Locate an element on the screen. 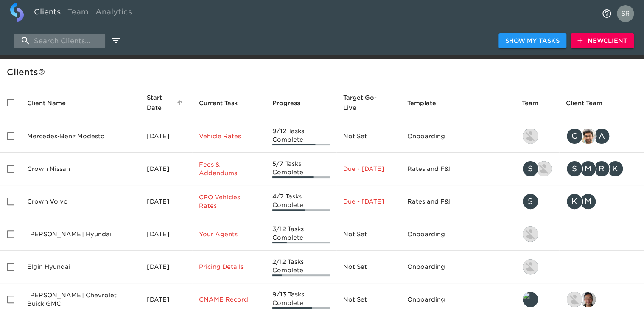 The image size is (644, 313). button: notifications is located at coordinates (607, 14).